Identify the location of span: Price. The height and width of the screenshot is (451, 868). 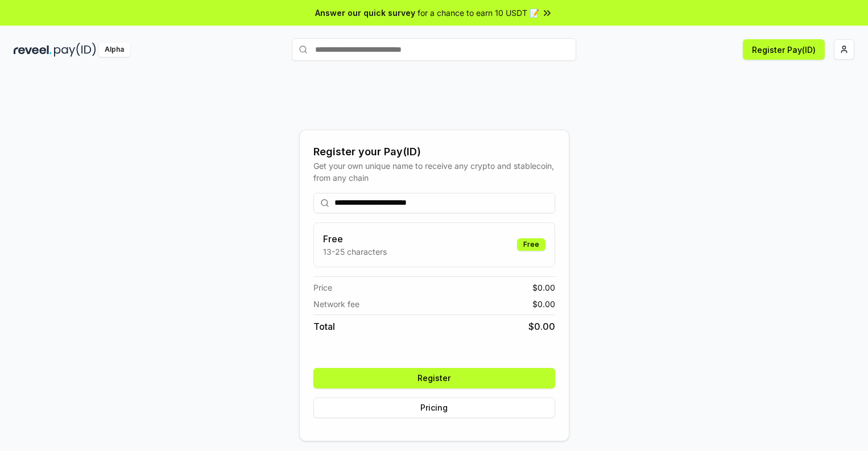
(322, 287).